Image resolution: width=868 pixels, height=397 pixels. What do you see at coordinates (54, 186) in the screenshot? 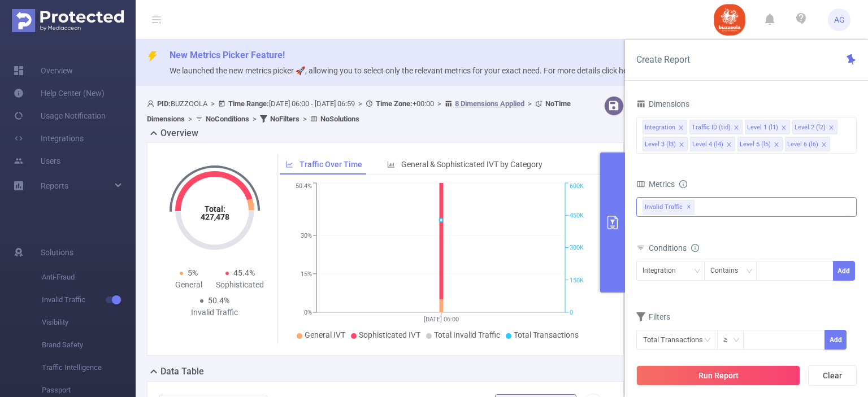
I see `span: Reports` at bounding box center [54, 186].